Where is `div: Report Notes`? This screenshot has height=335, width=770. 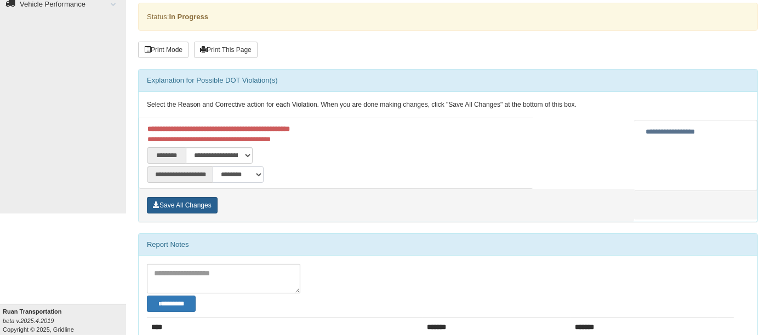
div: Report Notes is located at coordinates (448, 245).